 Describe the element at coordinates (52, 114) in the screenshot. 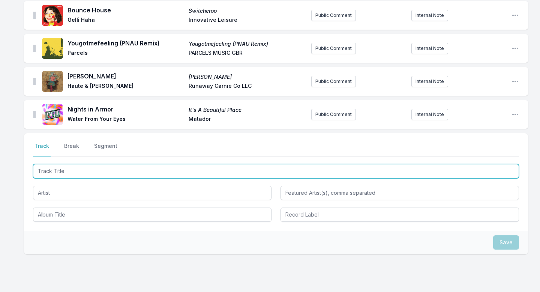

I see `img: It's A Beautiful Place` at that location.